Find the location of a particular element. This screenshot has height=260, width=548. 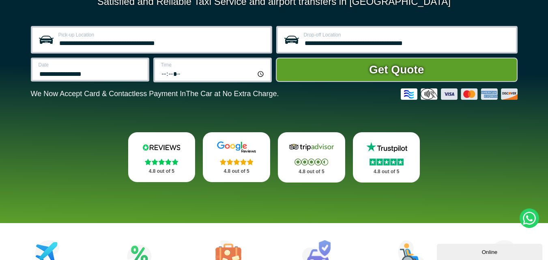

label: Pick-up Location is located at coordinates (162, 35).